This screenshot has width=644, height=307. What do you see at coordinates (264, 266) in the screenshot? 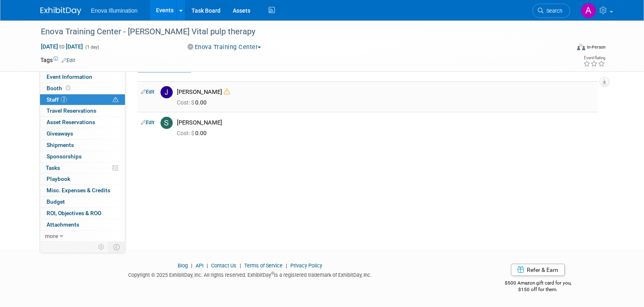
I see `a: Terms of Service` at bounding box center [264, 266].